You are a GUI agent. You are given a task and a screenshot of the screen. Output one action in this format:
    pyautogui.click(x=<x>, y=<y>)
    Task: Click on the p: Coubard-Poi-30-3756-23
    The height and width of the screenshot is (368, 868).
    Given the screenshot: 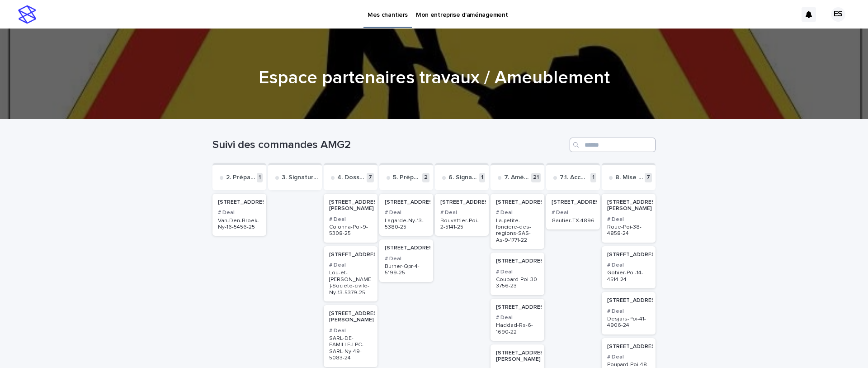 What is the action you would take?
    pyautogui.click(x=517, y=283)
    